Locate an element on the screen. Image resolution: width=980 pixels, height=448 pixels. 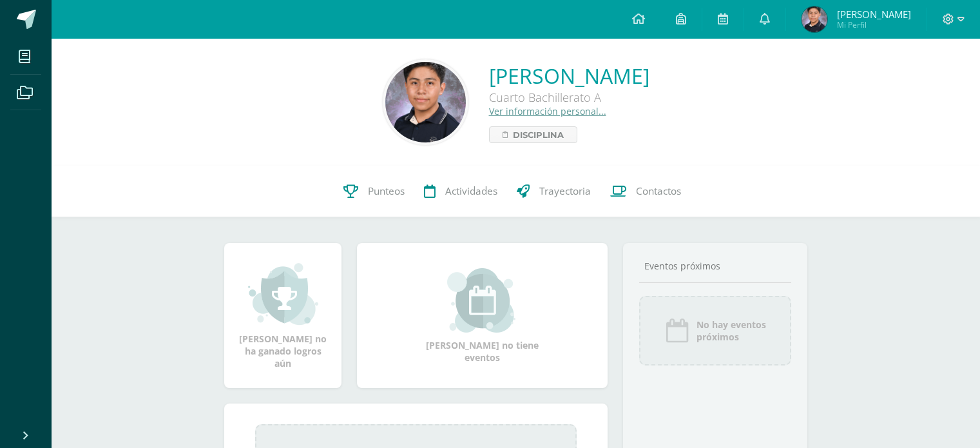
span: Trayectoria is located at coordinates (565, 191).